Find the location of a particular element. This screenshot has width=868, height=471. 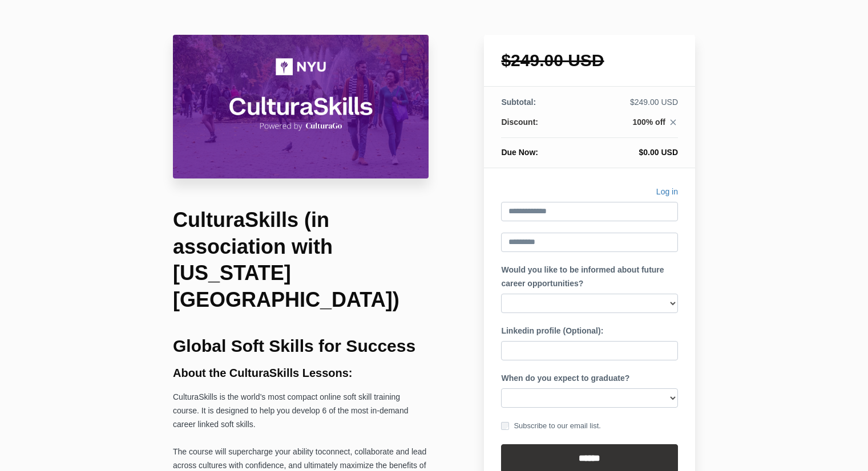

input: Subscribe to our email list. is located at coordinates (505, 426).